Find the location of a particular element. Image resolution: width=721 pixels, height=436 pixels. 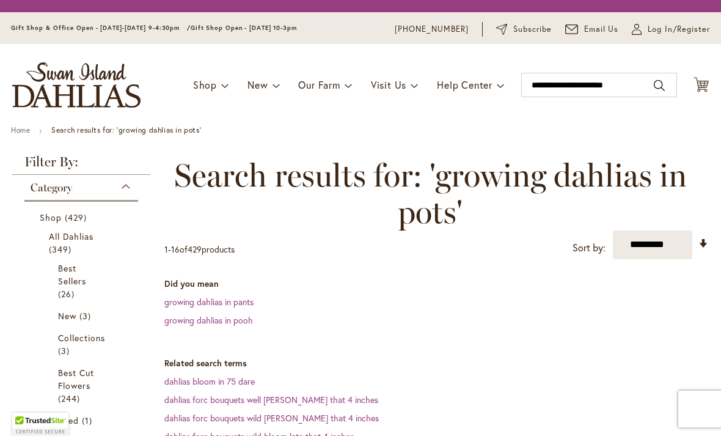

strong: Search results for: 'growing dahlias in pots' is located at coordinates (126, 130).